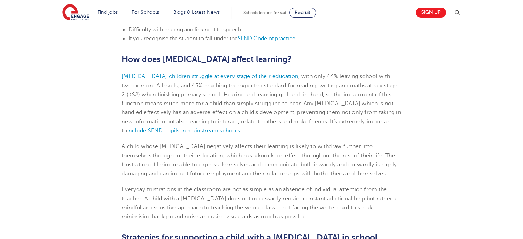 The image size is (523, 239). What do you see at coordinates (431, 12) in the screenshot?
I see `a: Sign up` at bounding box center [431, 12].